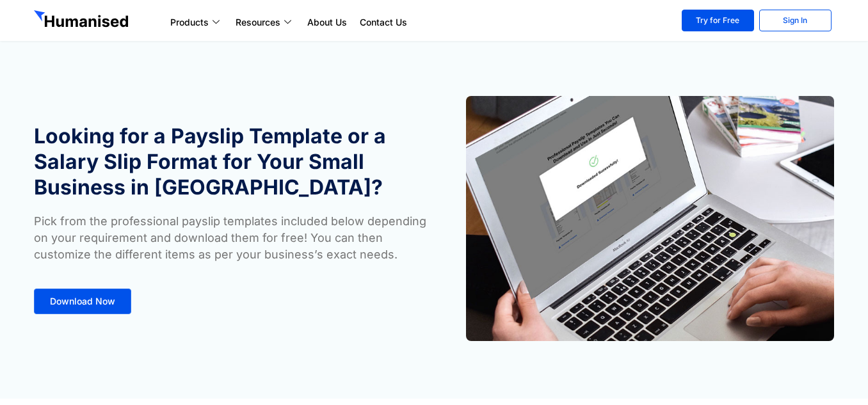  Describe the element at coordinates (795, 20) in the screenshot. I see `a: Sign In` at that location.